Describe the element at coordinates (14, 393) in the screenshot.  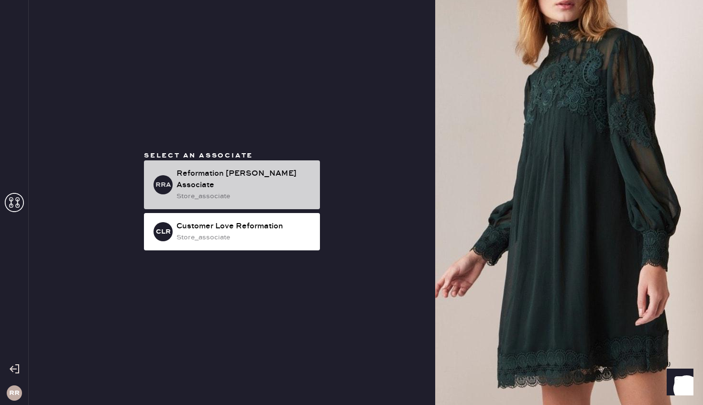
I see `h3: RR` at that location.